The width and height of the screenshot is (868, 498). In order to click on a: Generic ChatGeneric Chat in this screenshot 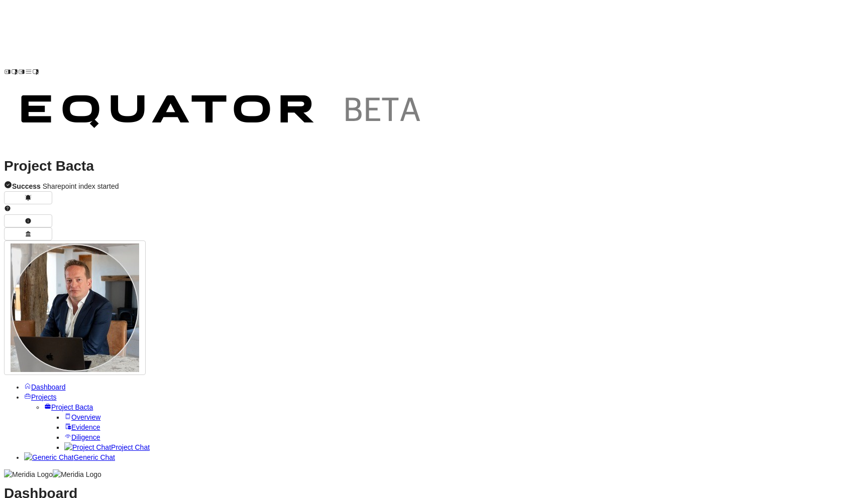, I will do `click(69, 457)`.